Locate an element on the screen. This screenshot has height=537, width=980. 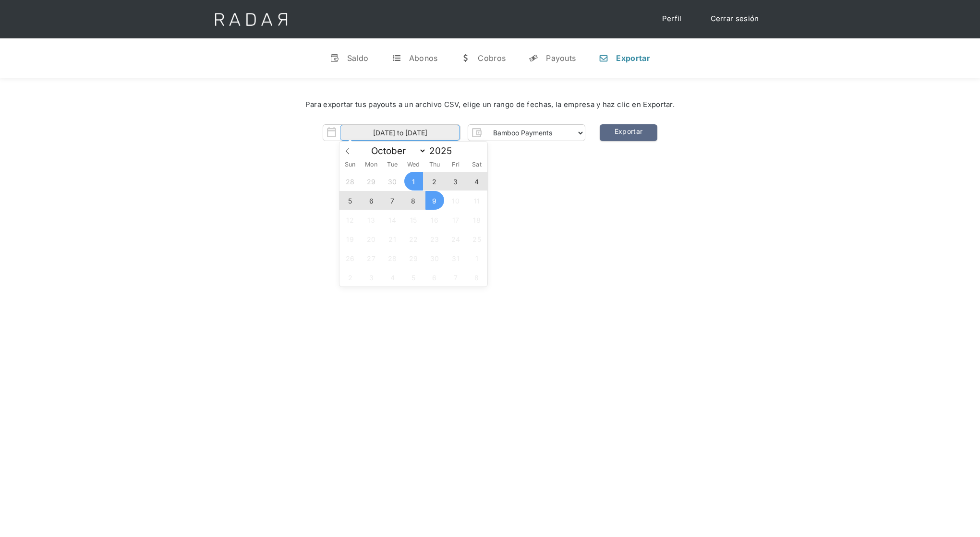
span: October 25, 2025 is located at coordinates (477, 238).